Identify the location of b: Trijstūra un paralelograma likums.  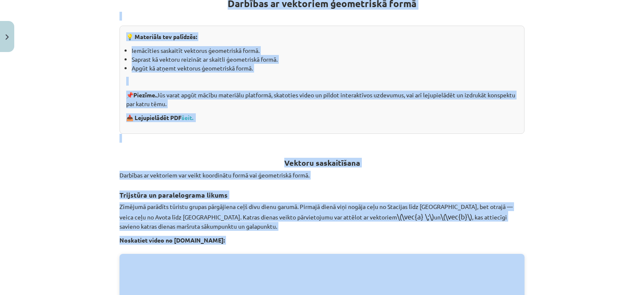
(173, 195).